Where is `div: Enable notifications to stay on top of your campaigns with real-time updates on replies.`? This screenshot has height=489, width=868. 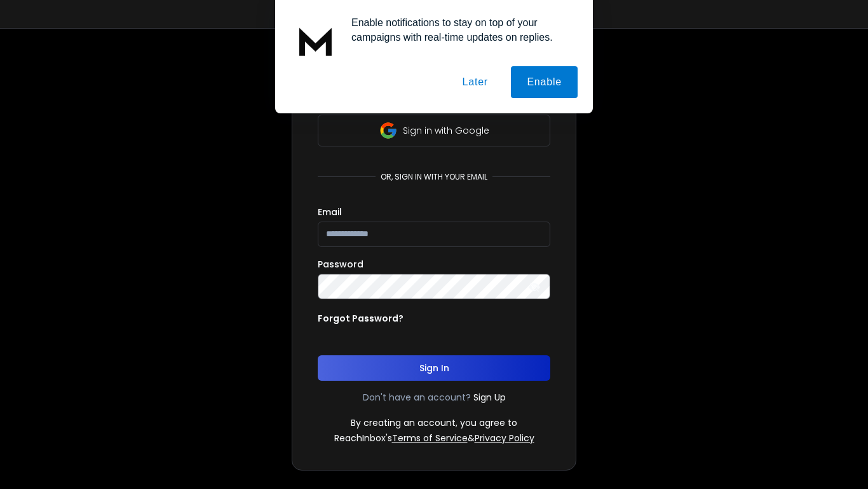
div: Enable notifications to stay on top of your campaigns with real-time updates on replies. is located at coordinates (459, 30).